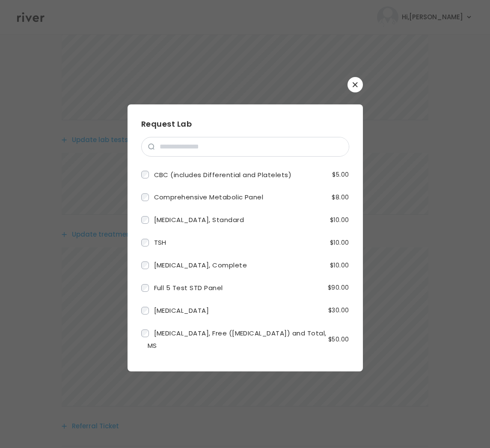 The height and width of the screenshot is (448, 490). What do you see at coordinates (145, 311) in the screenshot?
I see `input: f23254a5-1ec1-4105-aa8b-024bcb072878` at bounding box center [145, 311].